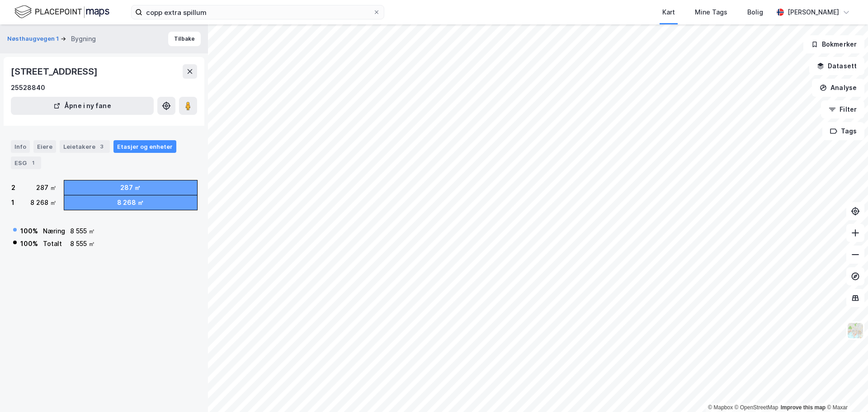 The height and width of the screenshot is (412, 868). Describe the element at coordinates (756, 407) in the screenshot. I see `a: OpenStreetMap` at that location.